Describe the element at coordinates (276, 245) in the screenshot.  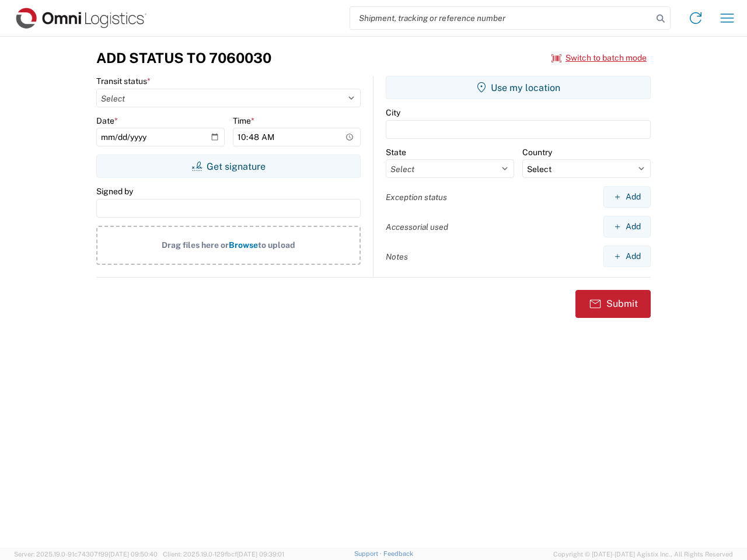
I see `span: to upload` at that location.